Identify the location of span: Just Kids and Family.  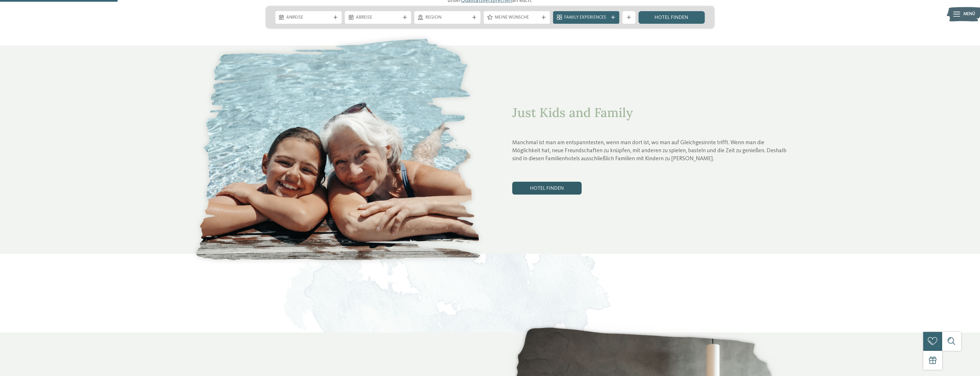
(572, 112).